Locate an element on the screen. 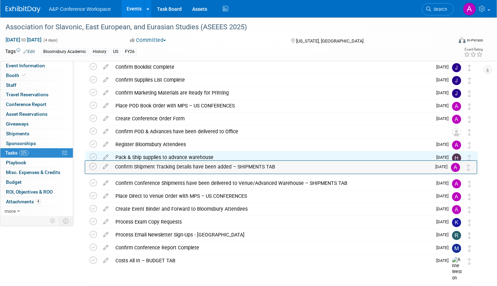 Image resolution: width=497 pixels, height=286 pixels. div: Pack & Ship supplies to advance warehouse is located at coordinates (272, 157).